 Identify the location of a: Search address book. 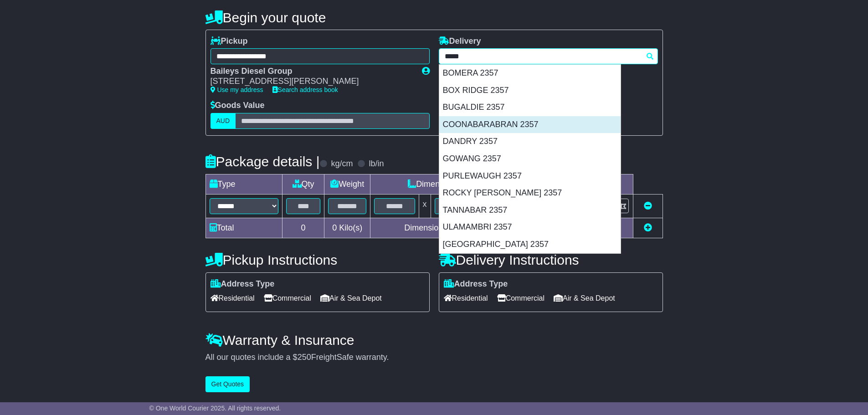
(306, 90).